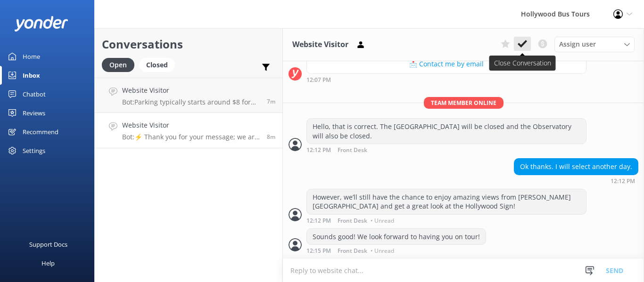 Image resolution: width=644 pixels, height=282 pixels. I want to click on a: Website VisitorBot:⚡ Thank you for your message; we are connecting you to a team member who will ..., so click(188, 130).